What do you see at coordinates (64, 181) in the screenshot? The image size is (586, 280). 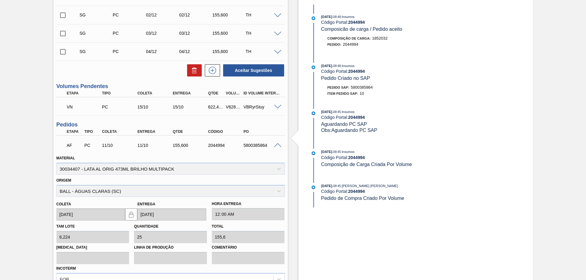 I see `label: Origem` at bounding box center [64, 181].